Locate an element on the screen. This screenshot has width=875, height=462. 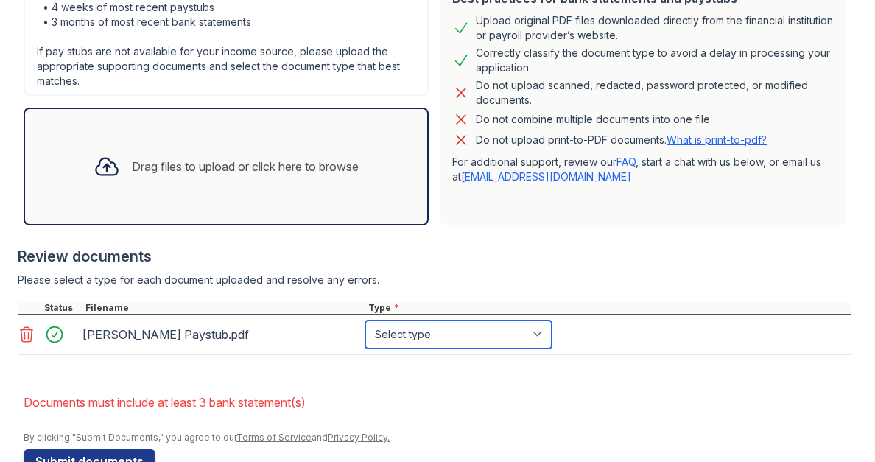
a: FAQ is located at coordinates (626, 161).